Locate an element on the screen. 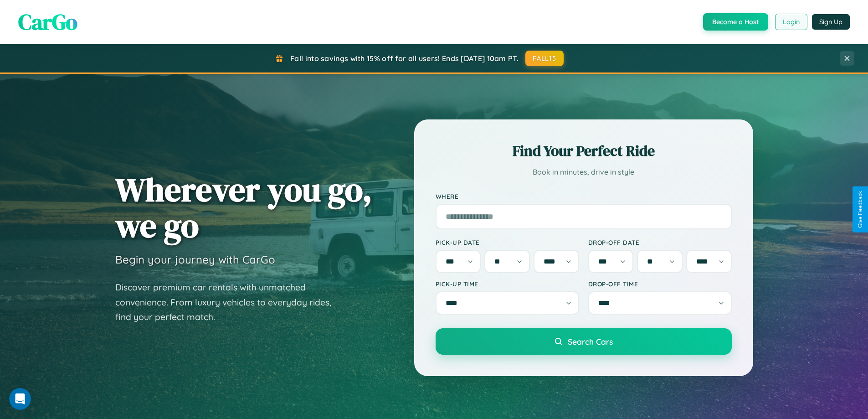  button: Become a Host is located at coordinates (735, 22).